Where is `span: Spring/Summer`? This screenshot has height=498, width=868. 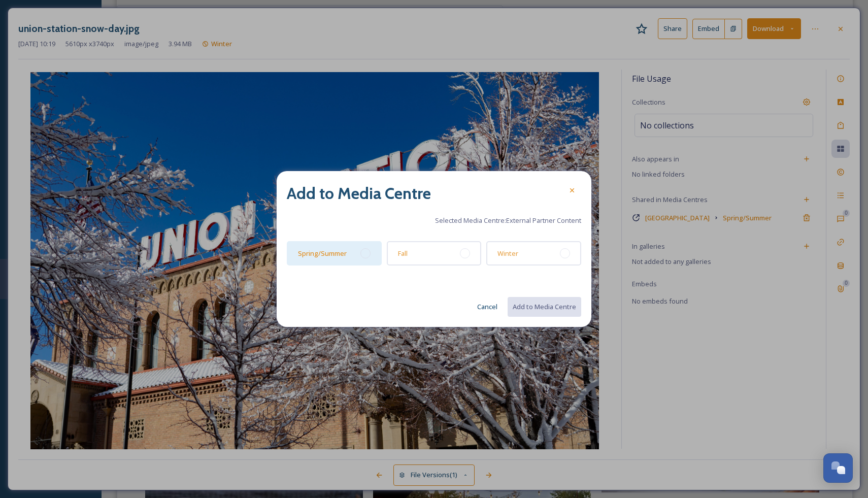 span: Spring/Summer is located at coordinates (322, 253).